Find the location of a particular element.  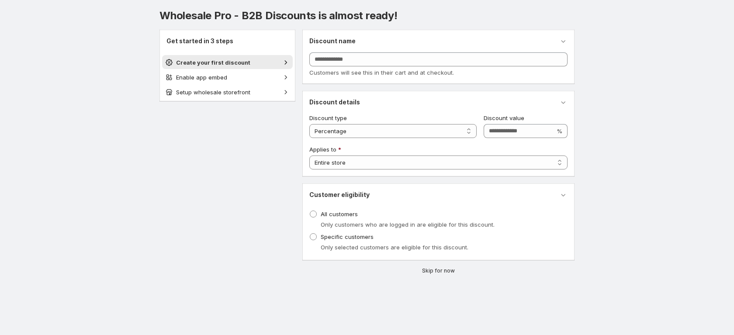

span: Applies to is located at coordinates (323, 149).